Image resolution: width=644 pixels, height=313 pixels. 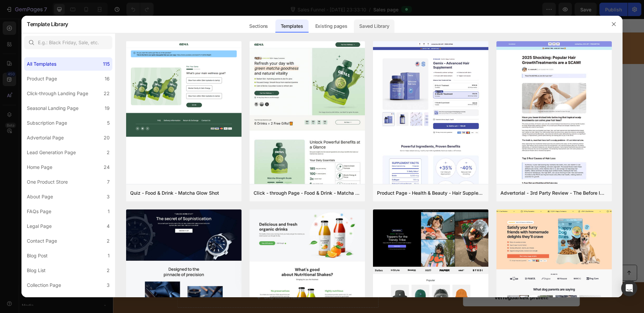 What do you see at coordinates (258, 26) in the screenshot?
I see `div: Sections` at bounding box center [258, 26].